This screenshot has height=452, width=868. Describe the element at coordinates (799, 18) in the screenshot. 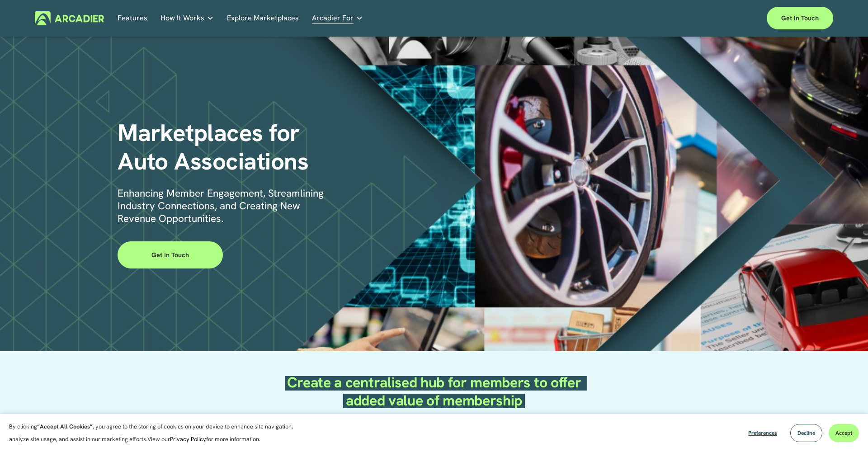

I see `a: Get in touch` at that location.